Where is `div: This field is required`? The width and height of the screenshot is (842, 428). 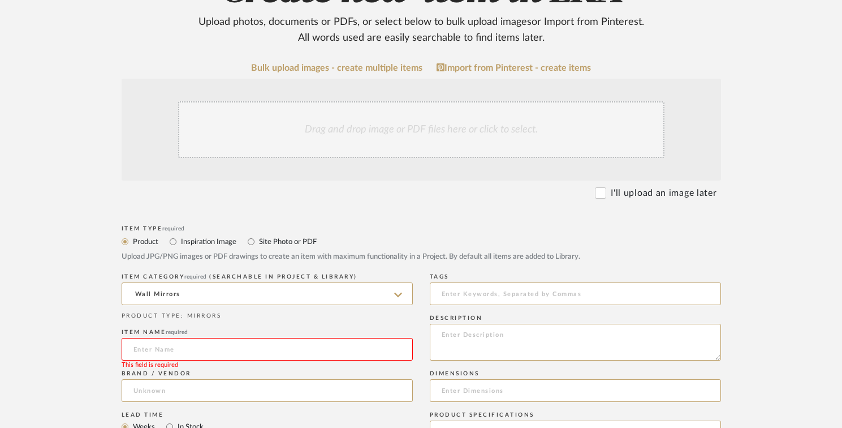
div: This field is required is located at coordinates (150, 365).